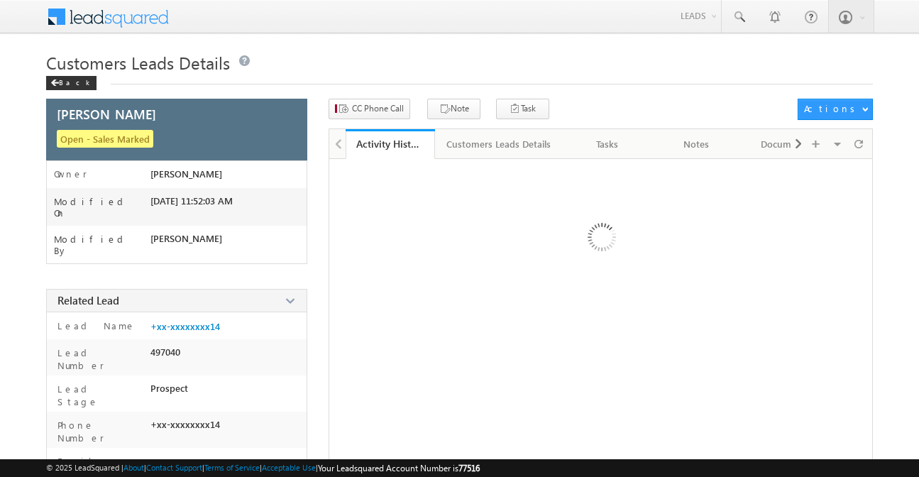 This screenshot has width=919, height=477. I want to click on a: Contact Support, so click(174, 467).